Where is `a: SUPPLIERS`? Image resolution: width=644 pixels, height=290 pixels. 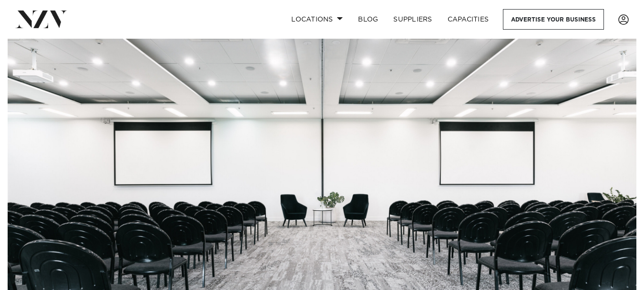 a: SUPPLIERS is located at coordinates (412, 19).